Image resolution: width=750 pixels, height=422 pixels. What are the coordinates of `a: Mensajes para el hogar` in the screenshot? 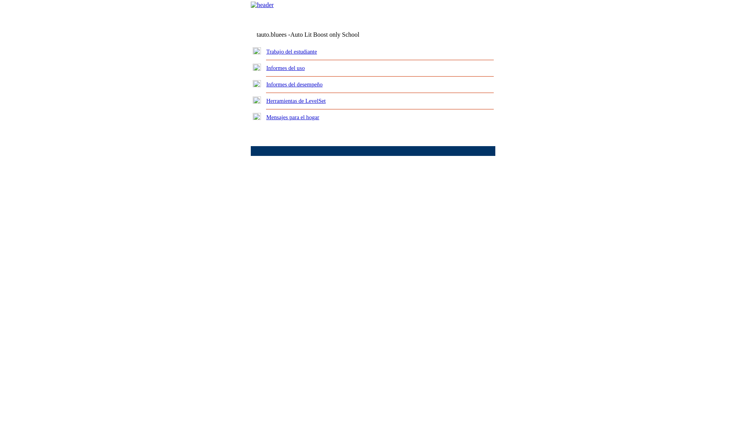 It's located at (293, 117).